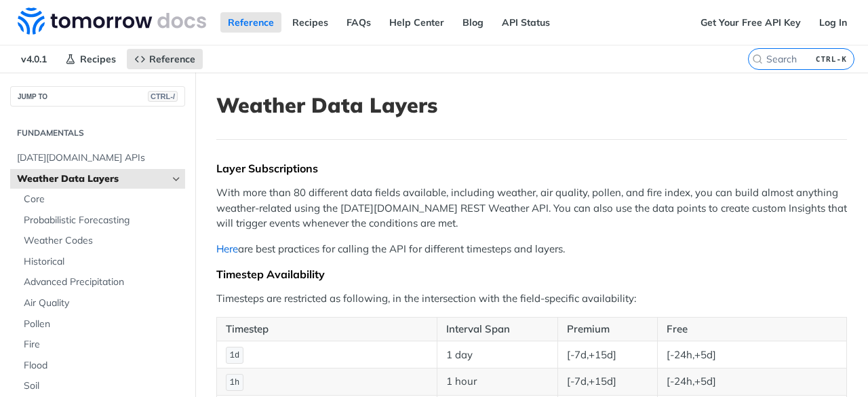  What do you see at coordinates (532, 209) in the screenshot?
I see `p: With more than 80 different data fields available, including weather, air quality, pollen, and fi...` at bounding box center [532, 209].